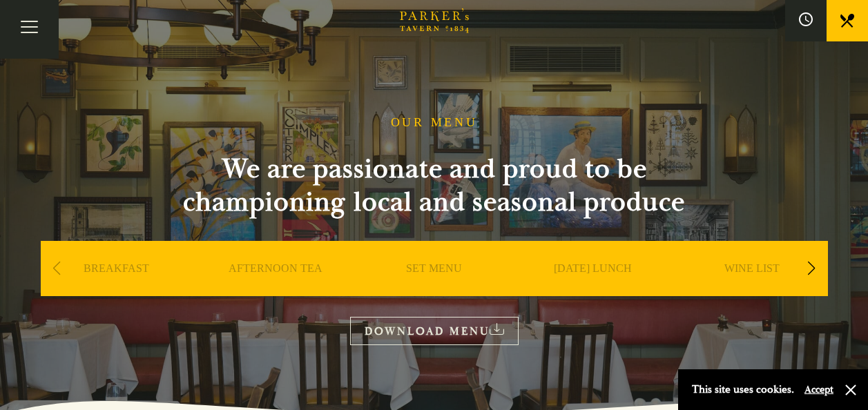  Describe the element at coordinates (752, 289) in the screenshot. I see `div: 5 / 9` at that location.